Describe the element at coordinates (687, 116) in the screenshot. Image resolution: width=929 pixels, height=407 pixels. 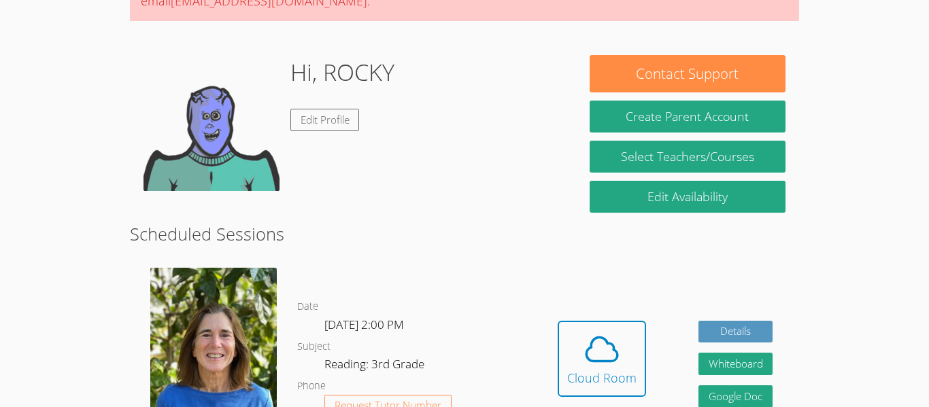
I see `button: Create Parent Account` at that location.